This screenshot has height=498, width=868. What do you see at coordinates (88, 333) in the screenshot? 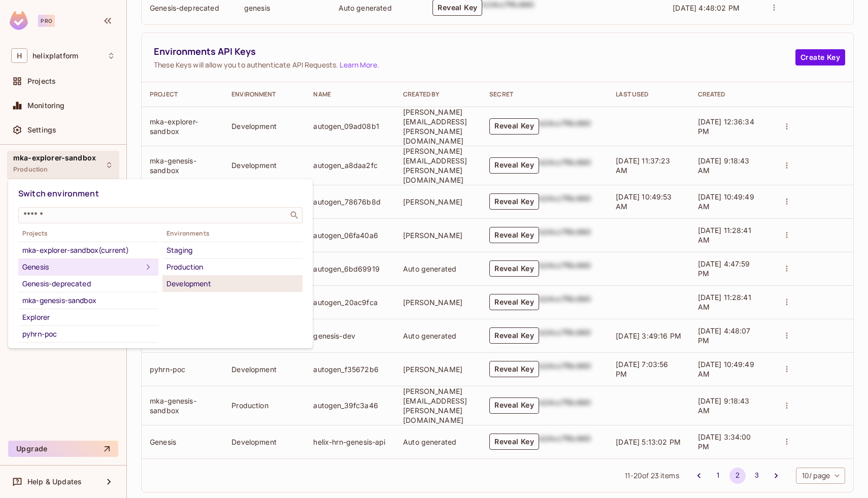
I see `div: pyhrn-poc` at bounding box center [88, 333].